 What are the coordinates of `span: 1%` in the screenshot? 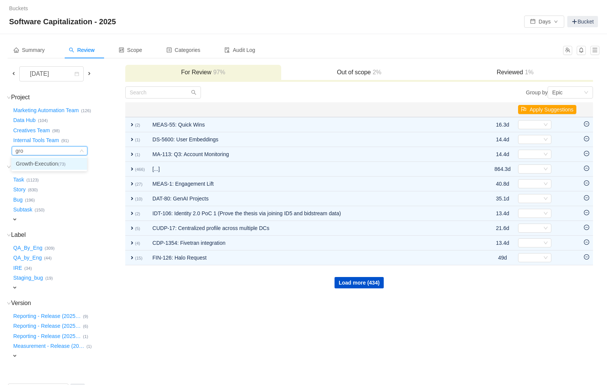 It's located at (529, 72).